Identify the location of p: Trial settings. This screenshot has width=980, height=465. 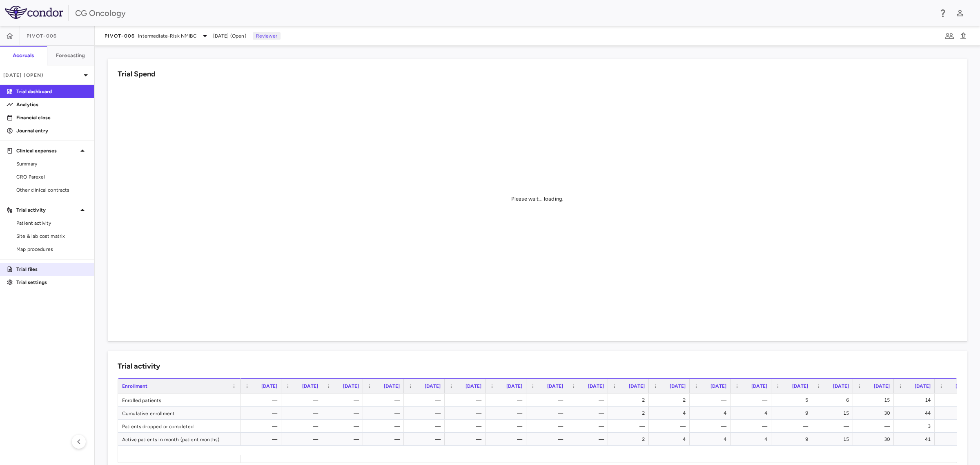
(52, 282).